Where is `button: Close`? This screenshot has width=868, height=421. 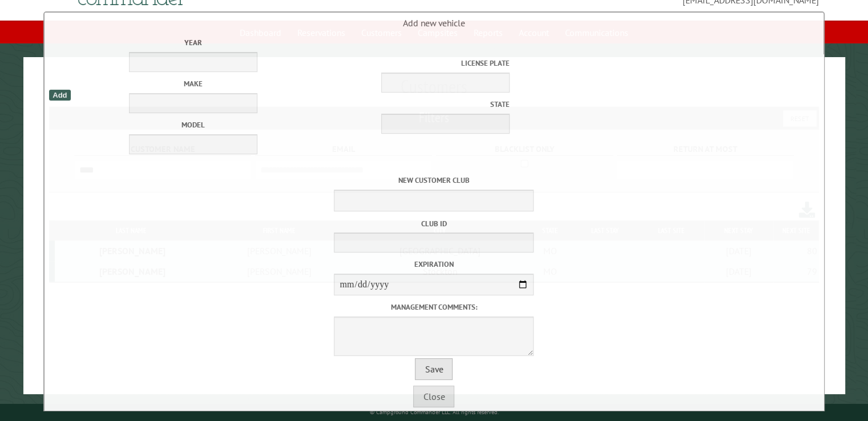
button: Close is located at coordinates (434, 396).